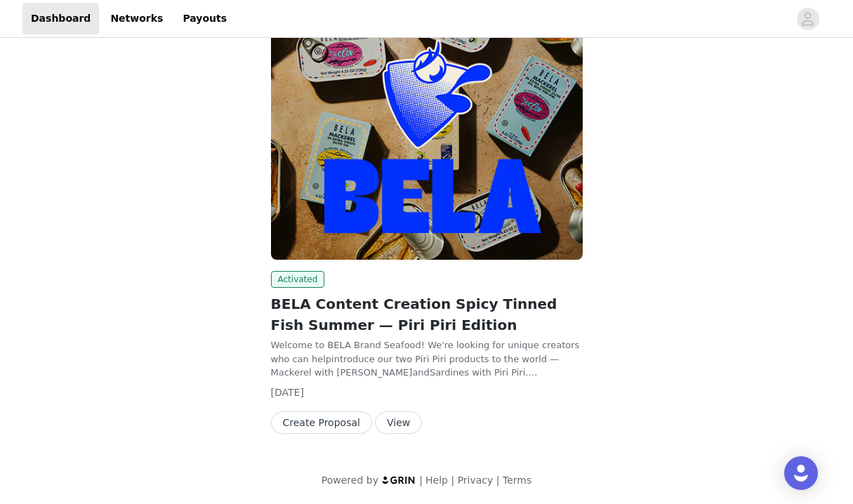 The height and width of the screenshot is (504, 853). I want to click on a: Terms, so click(516, 480).